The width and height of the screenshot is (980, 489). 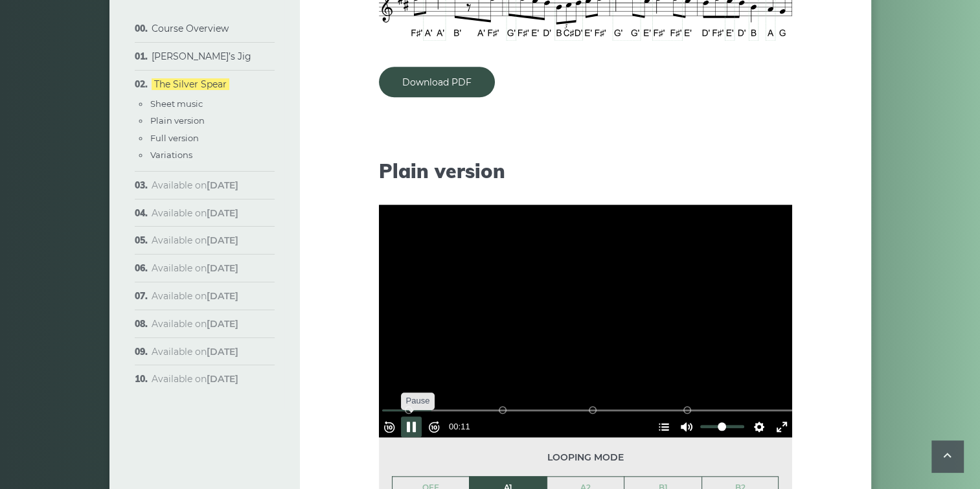 I want to click on h2: Plain version, so click(x=586, y=171).